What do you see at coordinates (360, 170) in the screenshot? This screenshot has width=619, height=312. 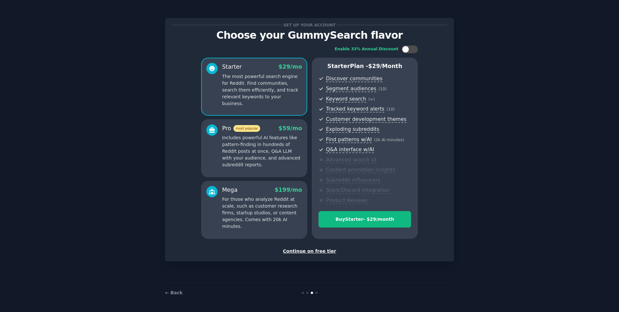 I see `span: Content promotion insights` at bounding box center [360, 170].